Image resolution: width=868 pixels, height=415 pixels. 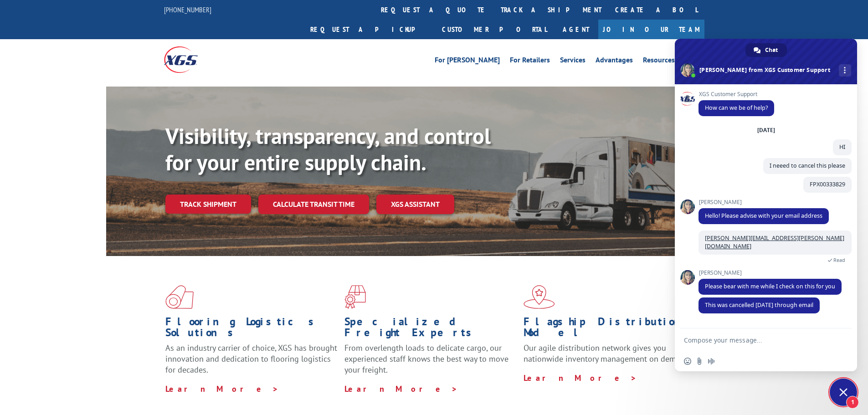 I want to click on span: Hello! Please advise with your email address, so click(x=764, y=216).